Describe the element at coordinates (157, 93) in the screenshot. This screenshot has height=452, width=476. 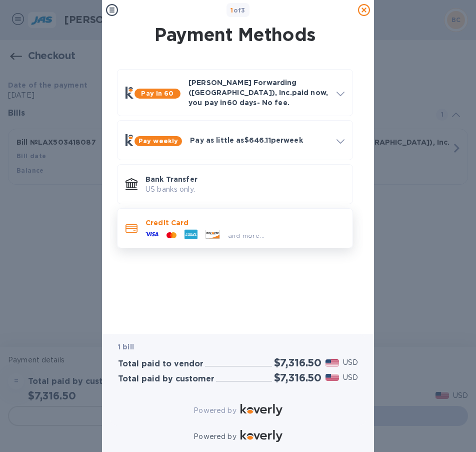
I see `b: Pay in 60` at that location.